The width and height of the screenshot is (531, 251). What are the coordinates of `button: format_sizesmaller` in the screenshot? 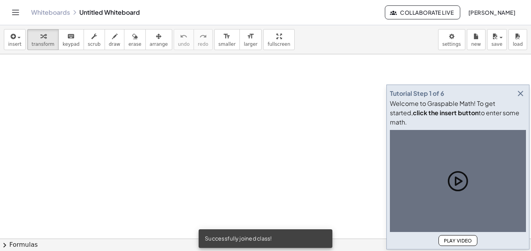 It's located at (227, 40).